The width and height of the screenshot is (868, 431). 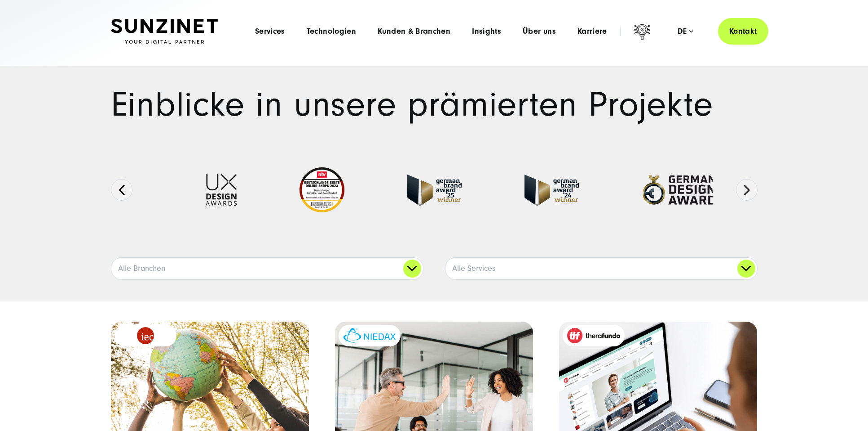 I want to click on img: SUNZINET Full Service Digital Agentur, so click(x=164, y=32).